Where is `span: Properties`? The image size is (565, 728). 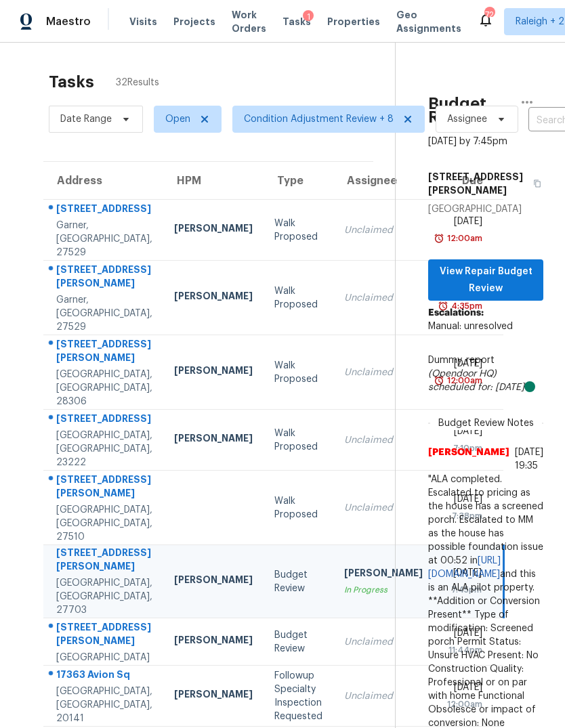 span: Properties is located at coordinates (353, 22).